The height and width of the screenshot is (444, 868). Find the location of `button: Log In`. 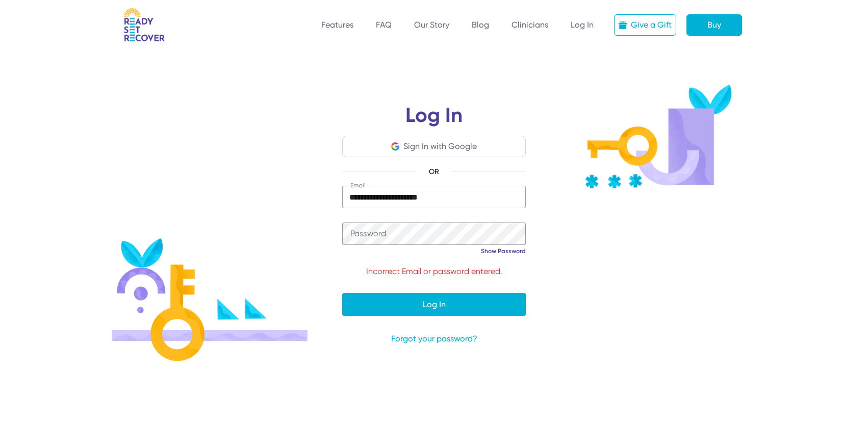

button: Log In is located at coordinates (434, 304).